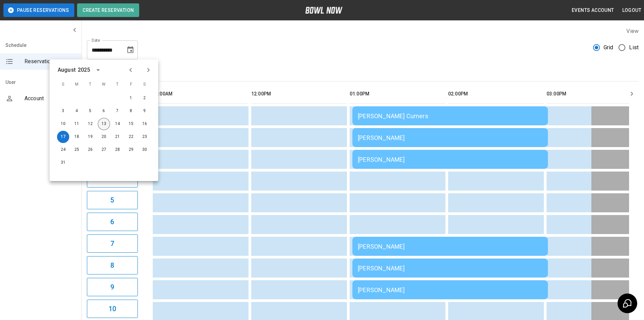  I want to click on button: Aug 7, 2025, so click(118, 111).